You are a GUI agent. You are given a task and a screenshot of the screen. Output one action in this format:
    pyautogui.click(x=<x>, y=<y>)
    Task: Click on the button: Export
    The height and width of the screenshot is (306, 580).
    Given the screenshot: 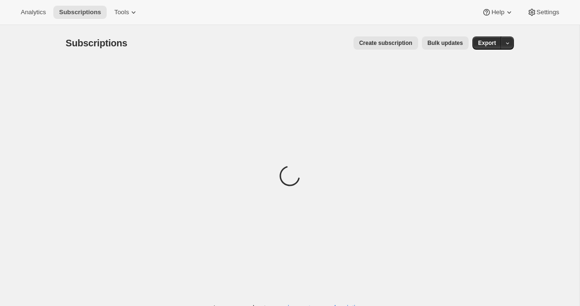 What is the action you would take?
    pyautogui.click(x=487, y=43)
    